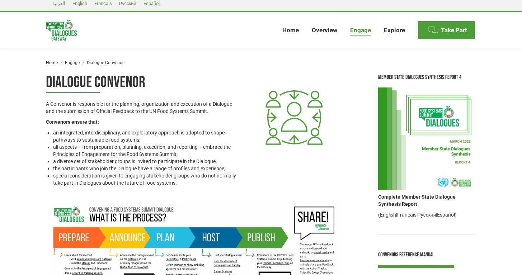 This screenshot has width=522, height=275. What do you see at coordinates (324, 30) in the screenshot?
I see `span: Overview` at bounding box center [324, 30].